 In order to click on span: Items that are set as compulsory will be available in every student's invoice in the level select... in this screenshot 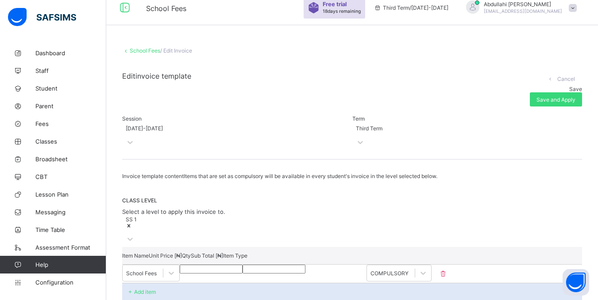, I will do `click(310, 176)`.